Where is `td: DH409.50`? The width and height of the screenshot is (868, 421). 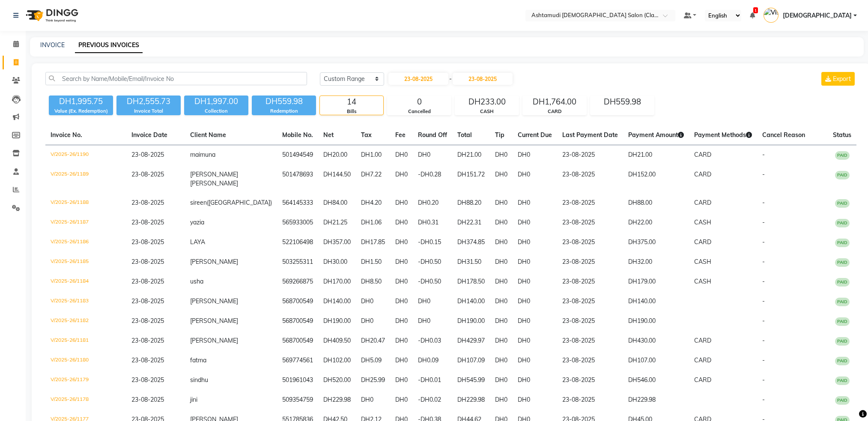 td: DH409.50 is located at coordinates (337, 341).